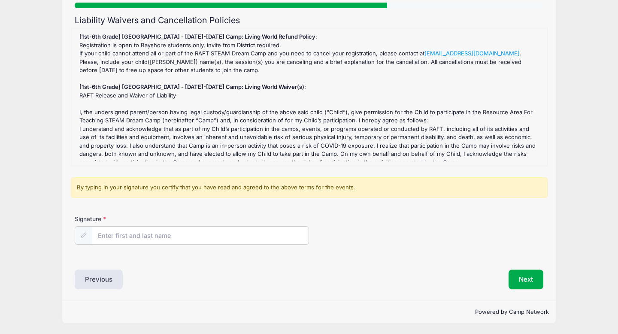  Describe the element at coordinates (309, 187) in the screenshot. I see `div: By typing in your signature you certify that you have read and agreed to the above terms for the ...` at that location.